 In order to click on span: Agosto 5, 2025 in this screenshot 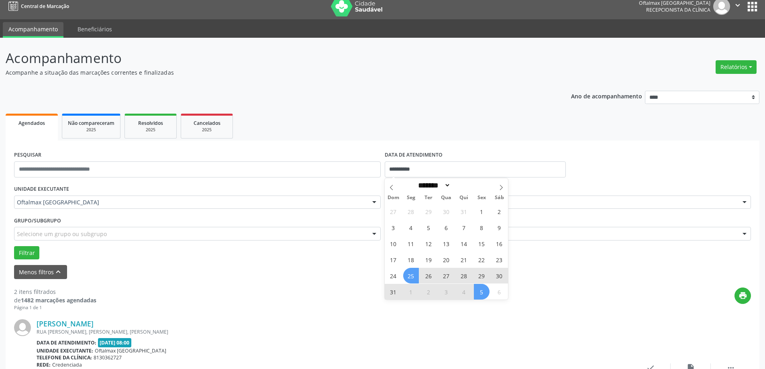, I will do `click(429, 227)`.